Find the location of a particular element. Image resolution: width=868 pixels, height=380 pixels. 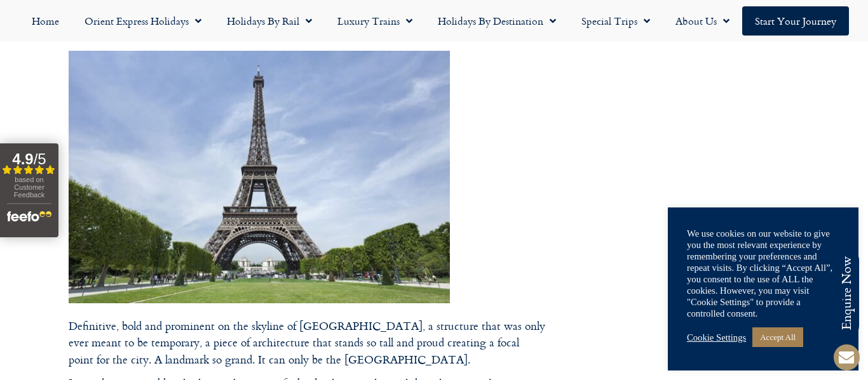

a: About Us is located at coordinates (702, 21).